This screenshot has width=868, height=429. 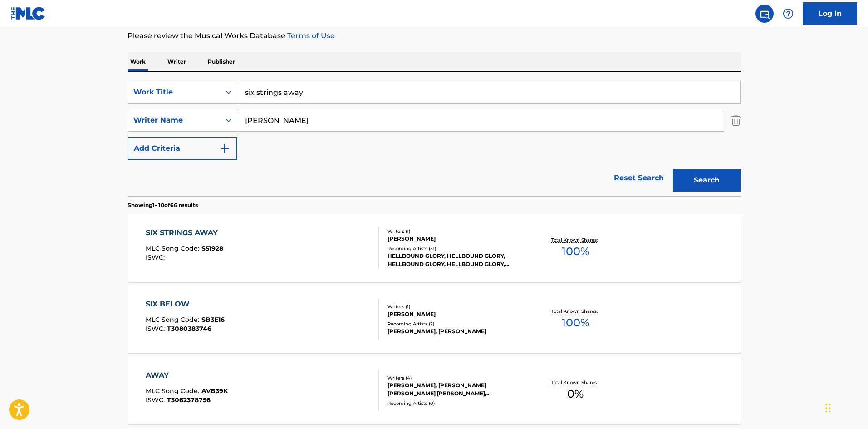 I want to click on img: MLC Logo, so click(x=28, y=13).